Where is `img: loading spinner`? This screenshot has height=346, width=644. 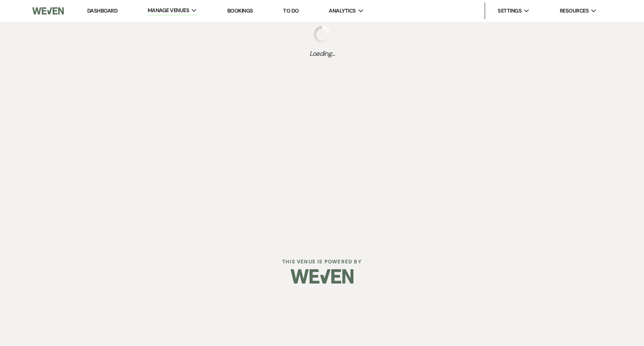 img: loading spinner is located at coordinates (322, 34).